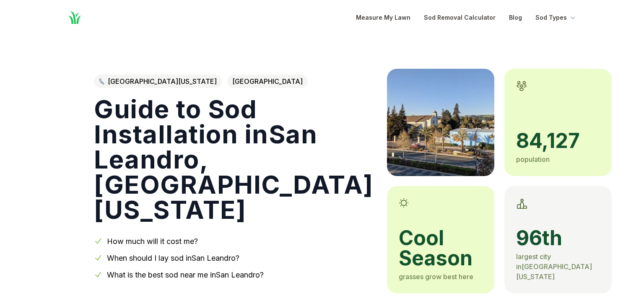 Image resolution: width=644 pixels, height=306 pixels. I want to click on a: How much will it cost me?, so click(152, 241).